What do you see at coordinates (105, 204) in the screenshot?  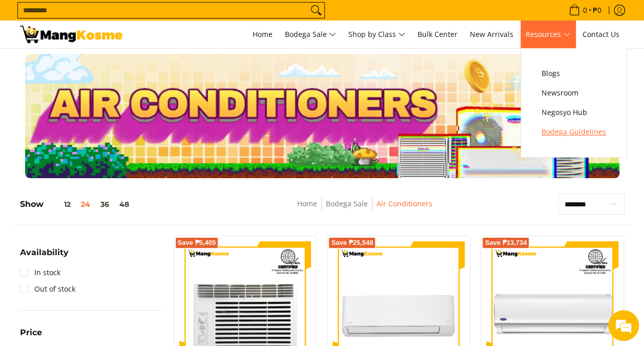 I see `button: 36` at bounding box center [105, 204].